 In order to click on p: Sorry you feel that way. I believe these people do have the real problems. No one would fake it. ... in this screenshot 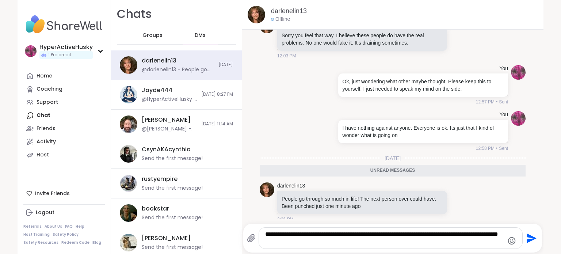, I will do `click(362, 39)`.